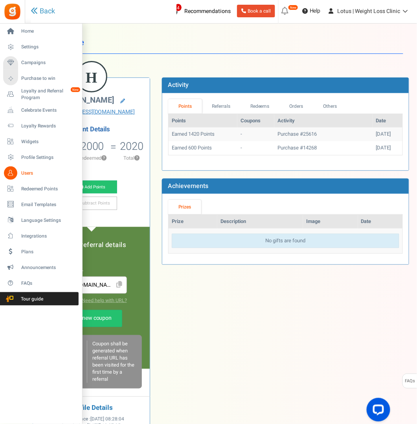  Describe the element at coordinates (178, 85) in the screenshot. I see `b: Activity` at that location.